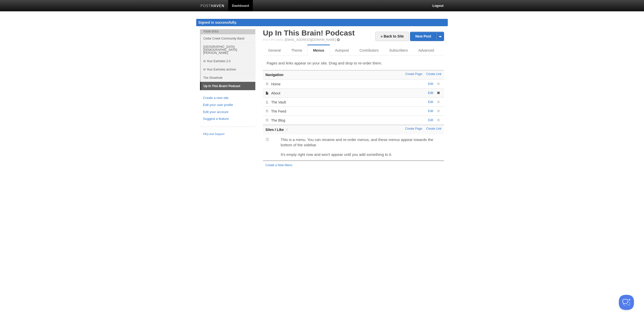  I want to click on a: Autopost, so click(342, 50).